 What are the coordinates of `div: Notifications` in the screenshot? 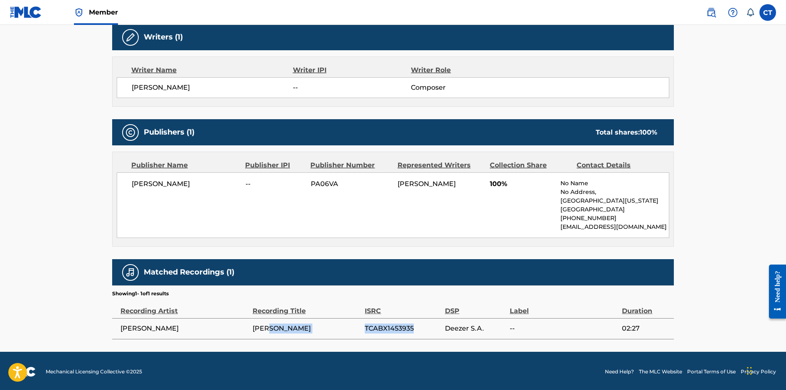 It's located at (750, 12).